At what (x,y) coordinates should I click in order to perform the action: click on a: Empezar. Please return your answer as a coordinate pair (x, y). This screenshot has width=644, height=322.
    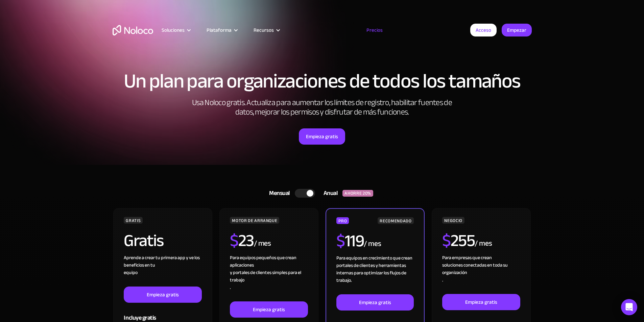
    Looking at the image, I should click on (517, 30).